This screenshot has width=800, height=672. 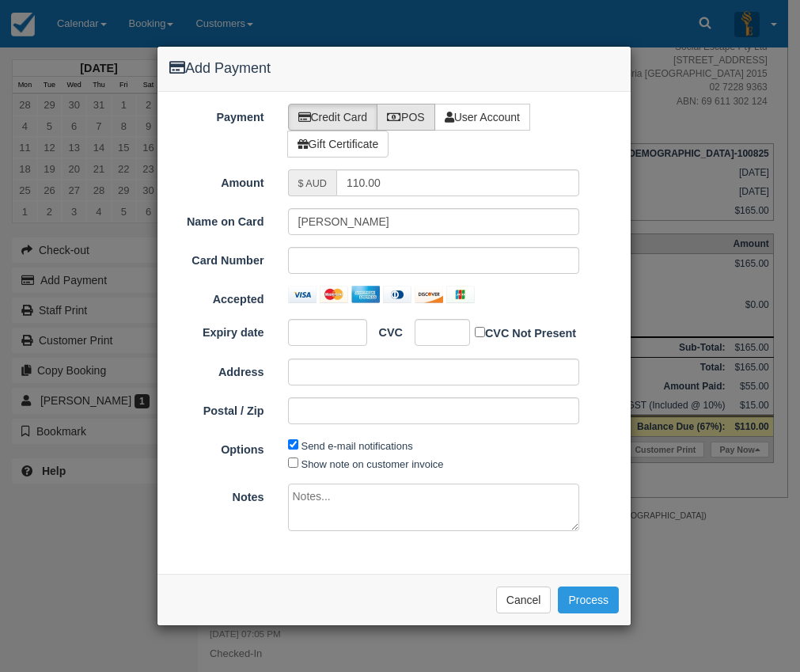 I want to click on label: CVC, so click(x=384, y=330).